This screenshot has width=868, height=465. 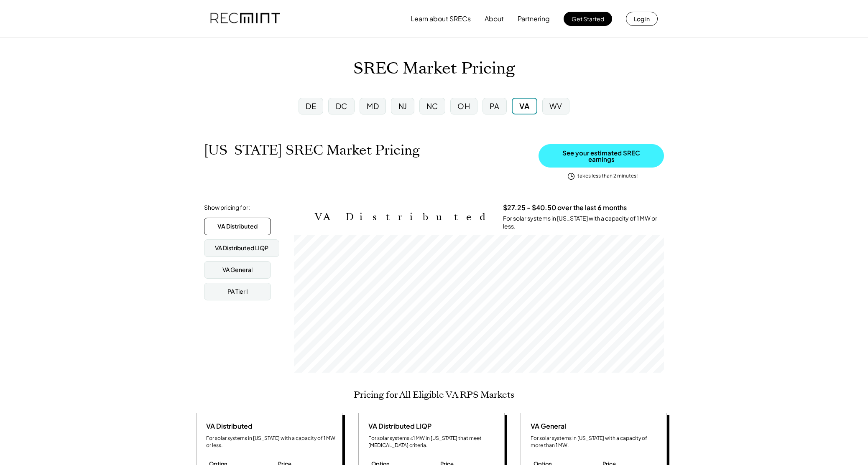 What do you see at coordinates (587, 19) in the screenshot?
I see `button: Get Started` at bounding box center [587, 19].